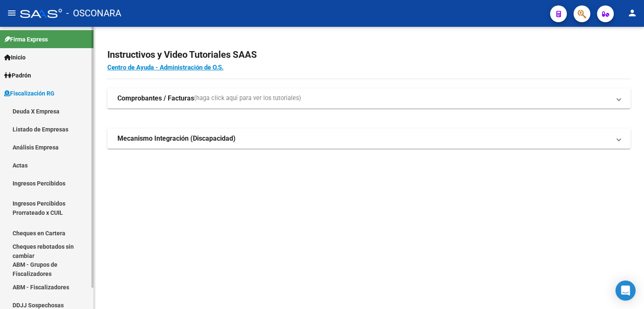  Describe the element at coordinates (632, 13) in the screenshot. I see `mat-icon: person` at that location.